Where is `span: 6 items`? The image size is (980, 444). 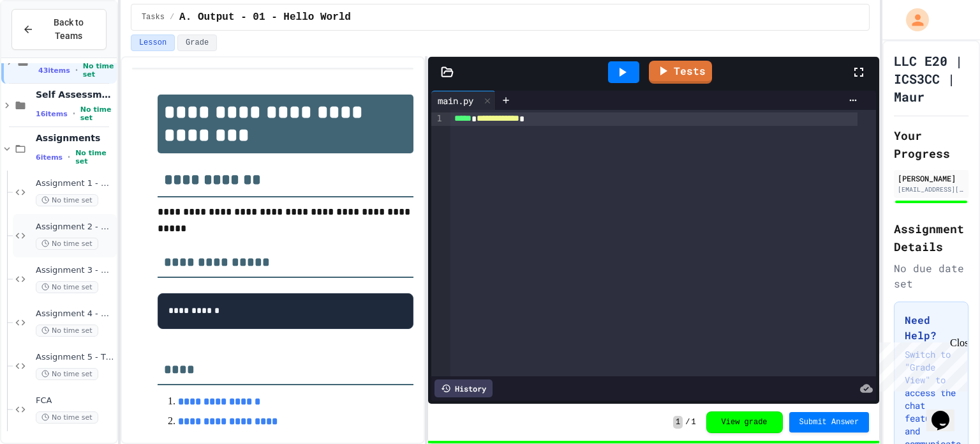
span: 6 items is located at coordinates (49, 157).